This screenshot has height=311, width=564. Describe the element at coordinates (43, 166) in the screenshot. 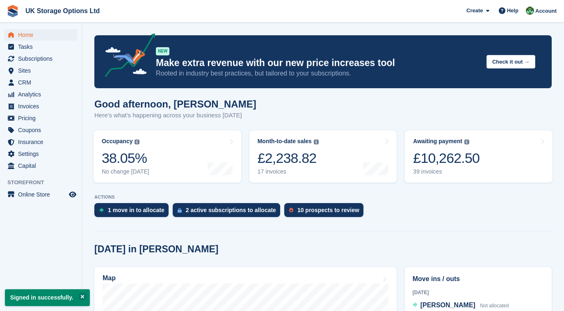

I see `span: Capital` at that location.